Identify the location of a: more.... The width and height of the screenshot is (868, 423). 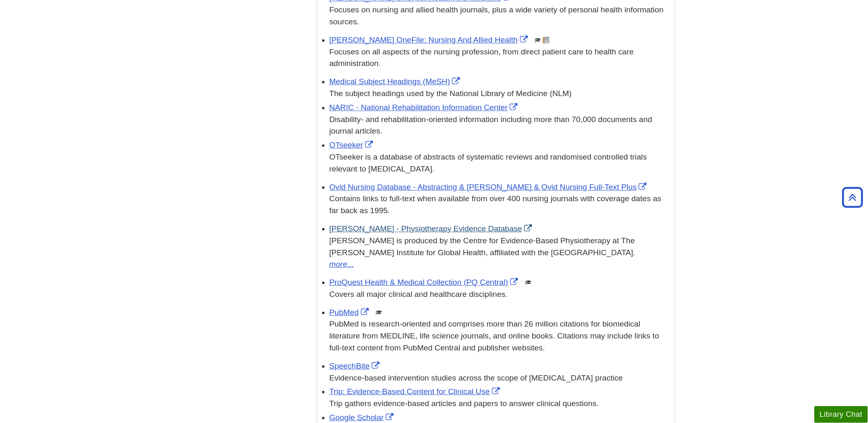
(500, 264).